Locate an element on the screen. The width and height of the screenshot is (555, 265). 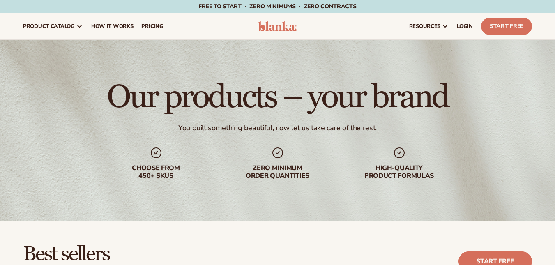
span: Free to start · ZERO minimums · ZERO contracts is located at coordinates (277, 6).